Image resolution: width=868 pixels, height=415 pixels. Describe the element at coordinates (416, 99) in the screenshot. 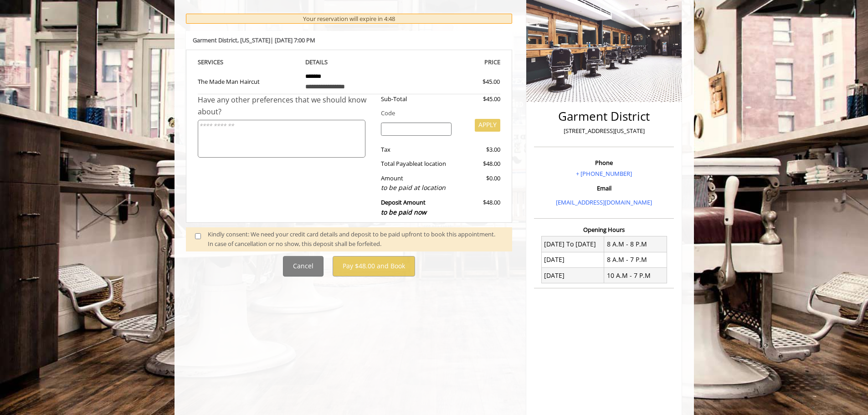

I see `div: Sub-Total` at that location.